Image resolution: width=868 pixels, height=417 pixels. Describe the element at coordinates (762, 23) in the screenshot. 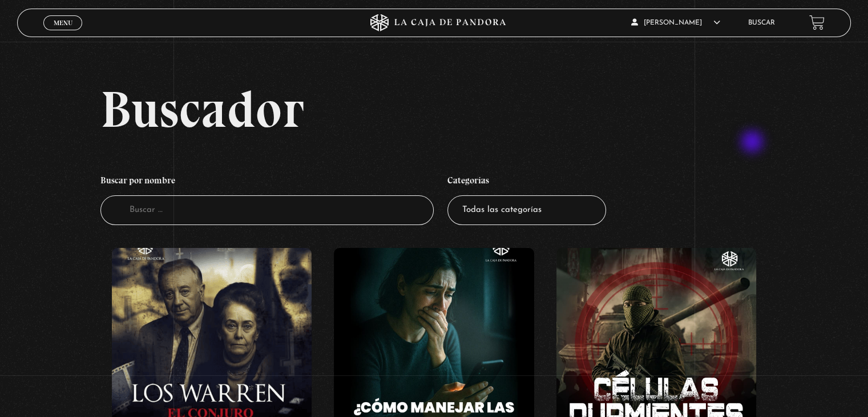

I see `a: Buscar` at that location.